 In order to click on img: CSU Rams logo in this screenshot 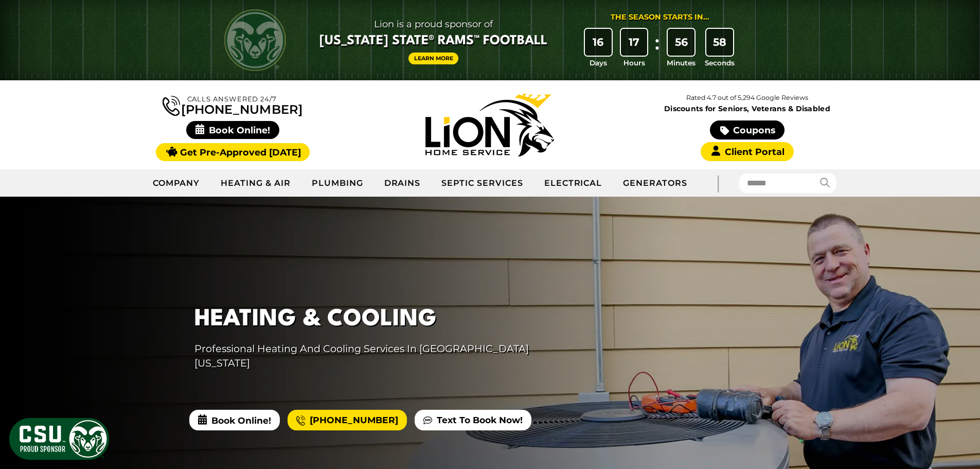, I will do `click(255, 40)`.